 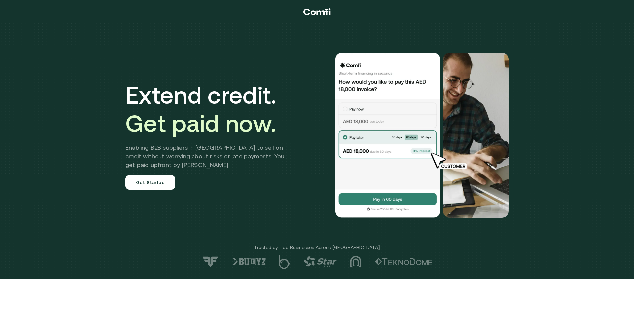 I want to click on img: cursor, so click(x=450, y=161).